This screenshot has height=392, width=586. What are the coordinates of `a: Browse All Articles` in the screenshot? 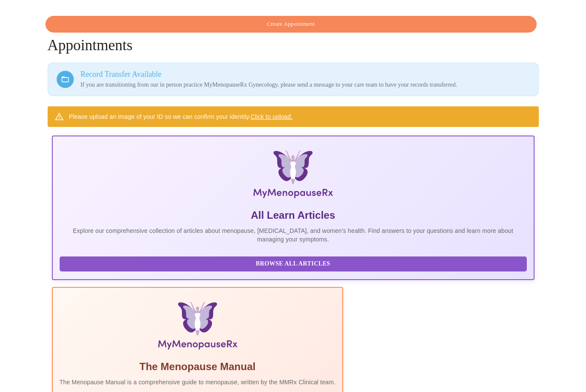 It's located at (294, 263).